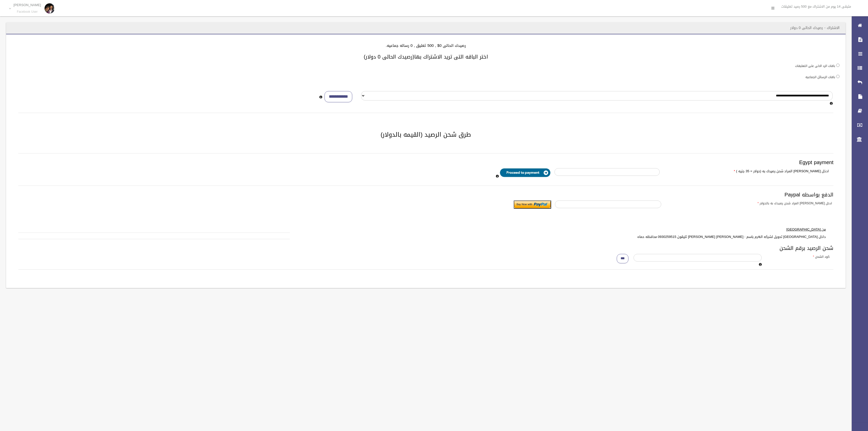  Describe the element at coordinates (815, 66) in the screenshot. I see `label: باقات الرد الالى على التعليقات` at that location.